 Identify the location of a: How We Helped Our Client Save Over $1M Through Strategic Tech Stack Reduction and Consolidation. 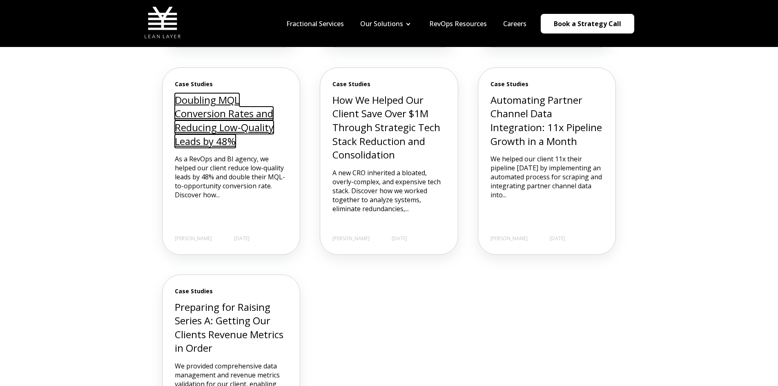
(386, 127).